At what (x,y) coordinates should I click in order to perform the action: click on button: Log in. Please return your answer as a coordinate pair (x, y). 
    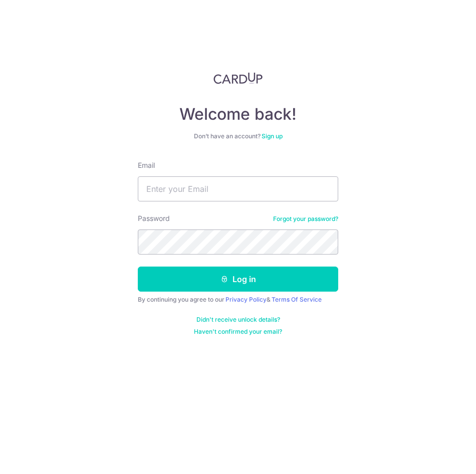
    Looking at the image, I should click on (238, 279).